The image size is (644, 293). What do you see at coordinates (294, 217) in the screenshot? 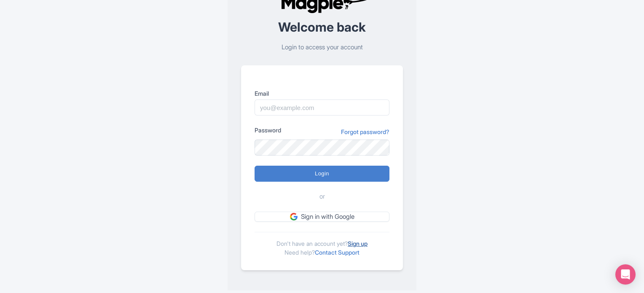
I see `img: google.svg` at bounding box center [294, 217].